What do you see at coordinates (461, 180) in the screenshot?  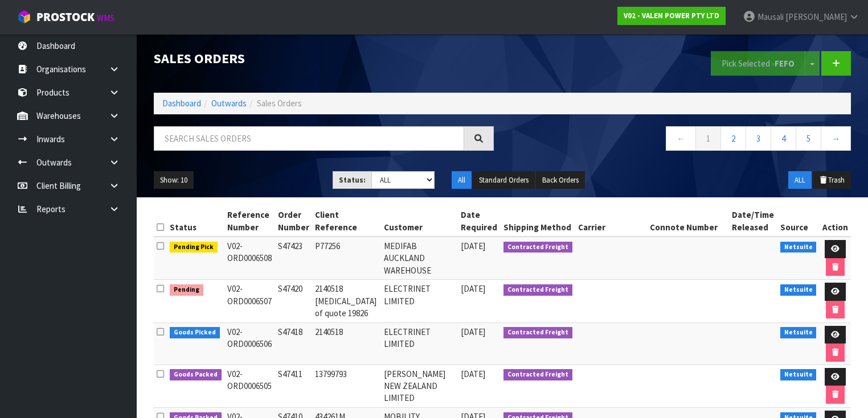 I see `button: All` at bounding box center [461, 180].